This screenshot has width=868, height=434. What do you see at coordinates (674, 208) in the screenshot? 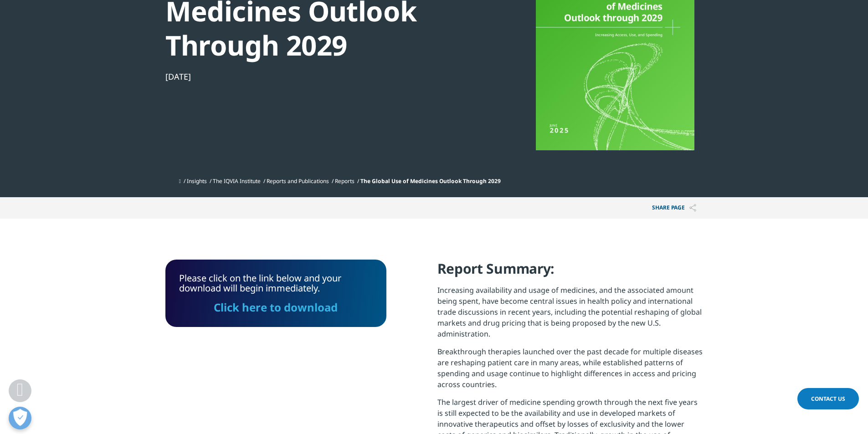
I see `p: Share PAGE` at bounding box center [674, 208].